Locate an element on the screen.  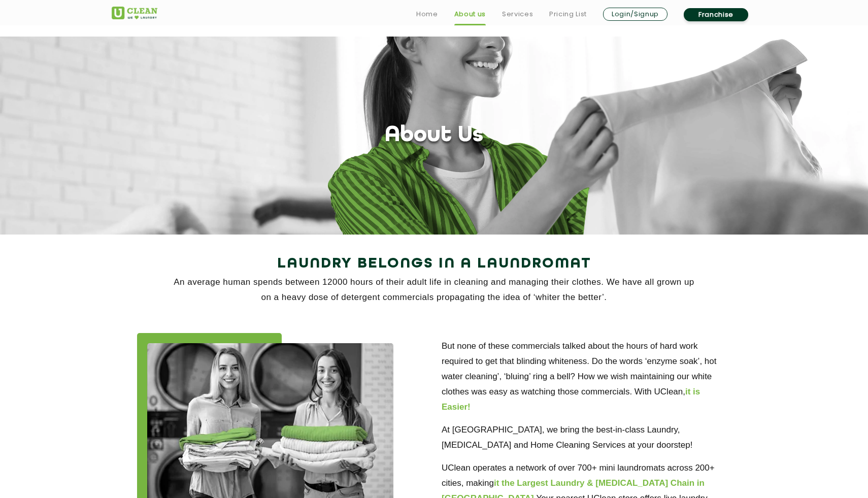
a: Login/Signup is located at coordinates (635, 14).